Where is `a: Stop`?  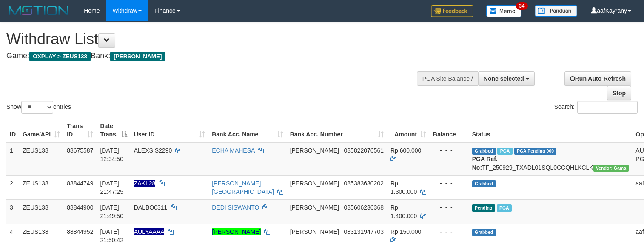
a: Stop is located at coordinates (619, 93).